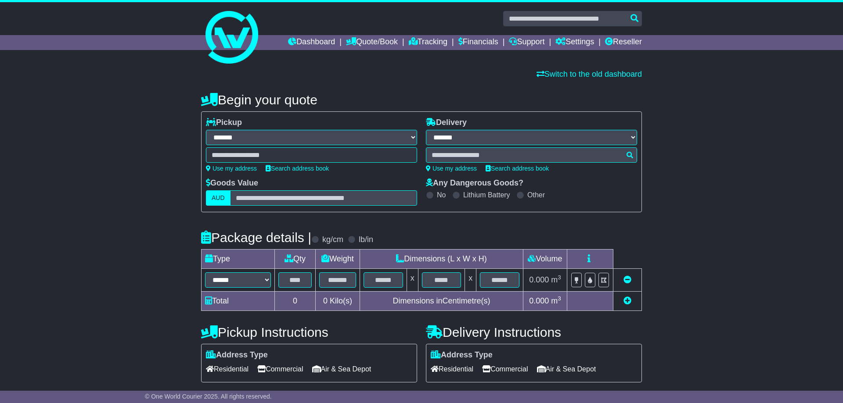 Image resolution: width=843 pixels, height=403 pixels. Describe the element at coordinates (366, 240) in the screenshot. I see `label: lb/in` at that location.